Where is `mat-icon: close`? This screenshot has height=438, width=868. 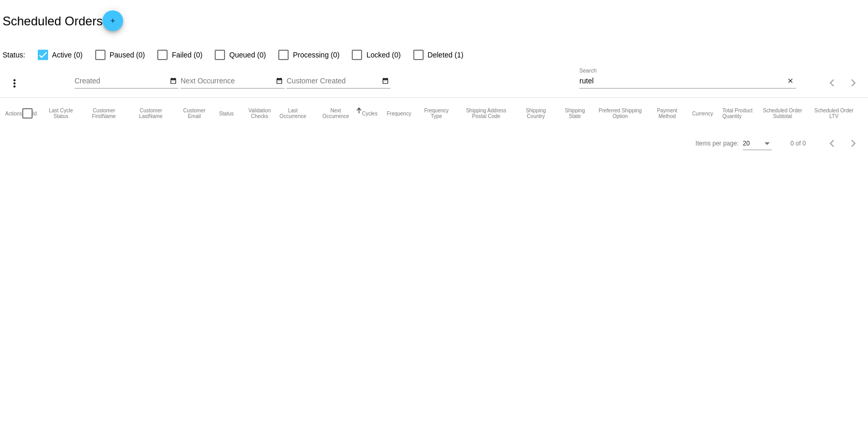
mat-icon: close is located at coordinates (791, 81).